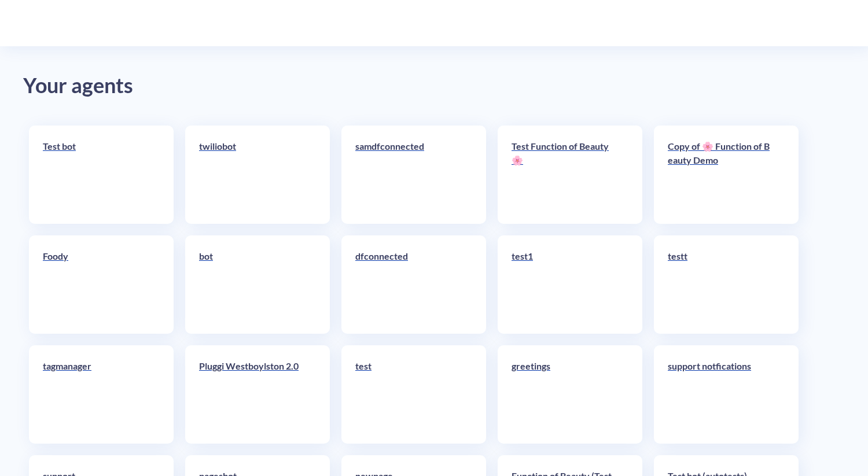 The width and height of the screenshot is (868, 476). What do you see at coordinates (408, 256) in the screenshot?
I see `p: dfconnected` at bounding box center [408, 256].